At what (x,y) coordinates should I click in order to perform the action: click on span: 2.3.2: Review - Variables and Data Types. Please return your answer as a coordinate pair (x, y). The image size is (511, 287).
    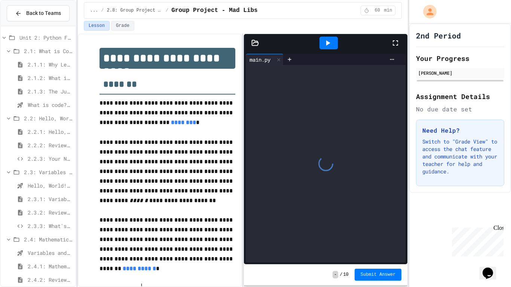
    Looking at the image, I should click on (50, 212).